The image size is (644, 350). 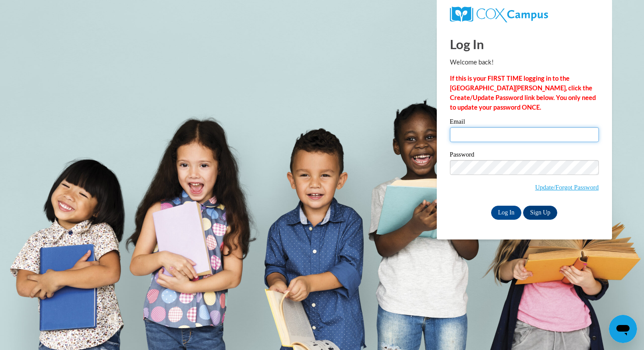 I want to click on label: Email, so click(x=525, y=123).